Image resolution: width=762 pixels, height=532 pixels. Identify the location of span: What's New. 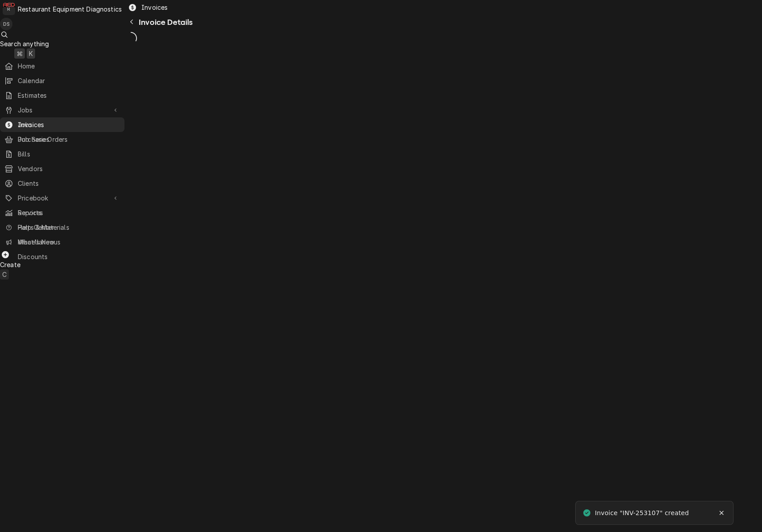
(69, 242).